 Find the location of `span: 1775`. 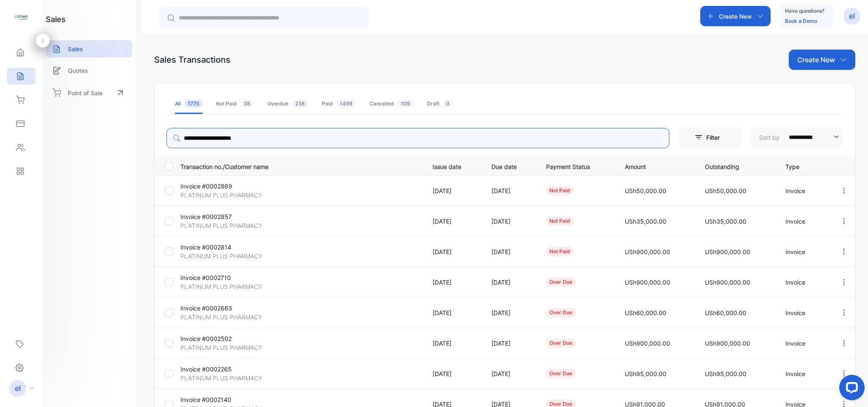

span: 1775 is located at coordinates (193, 104).